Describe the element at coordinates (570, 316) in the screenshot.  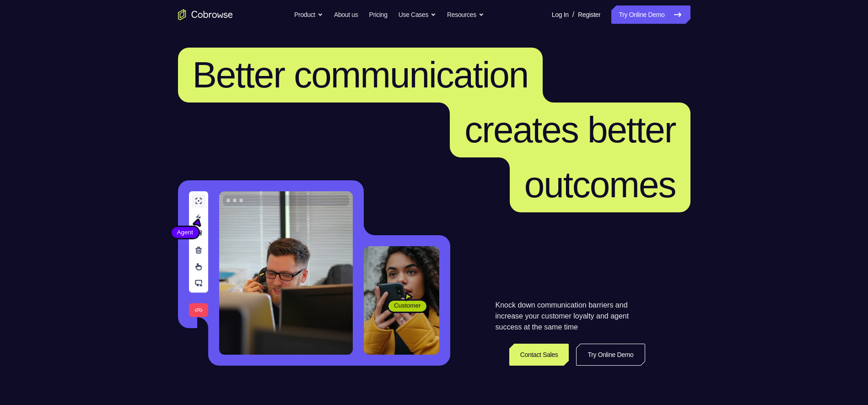
I see `p: Knock down communication barriers and increase your customer loyalty and agent success at the sam...` at that location.